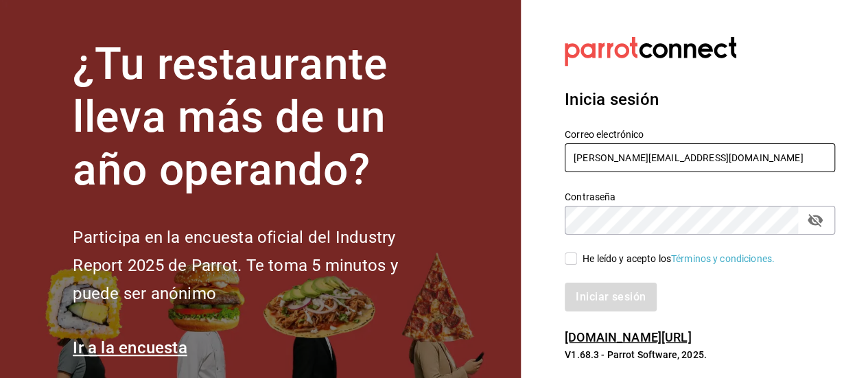 This screenshot has height=378, width=868. I want to click on a: Términos y condiciones., so click(722, 258).